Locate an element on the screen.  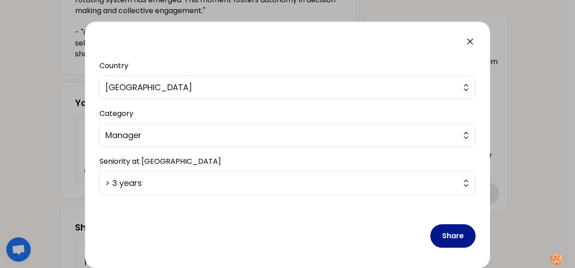
span: Manager is located at coordinates (281, 136).